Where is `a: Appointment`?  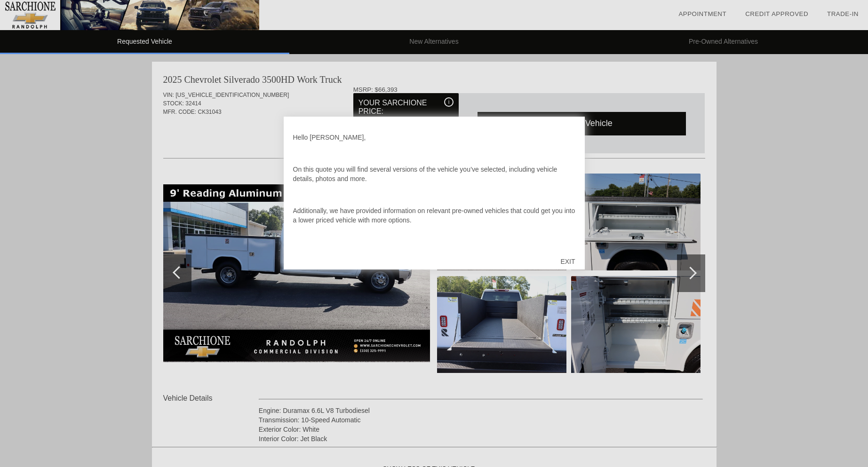 a: Appointment is located at coordinates (703, 14).